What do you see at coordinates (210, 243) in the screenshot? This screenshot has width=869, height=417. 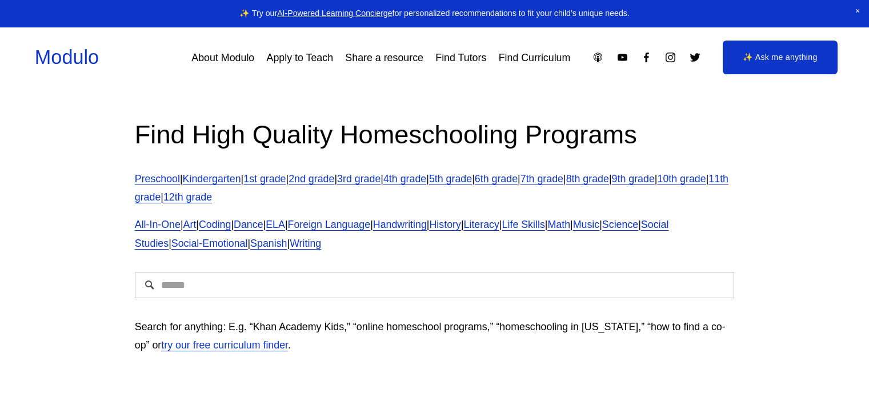 I see `a: Social-Emotional` at bounding box center [210, 243].